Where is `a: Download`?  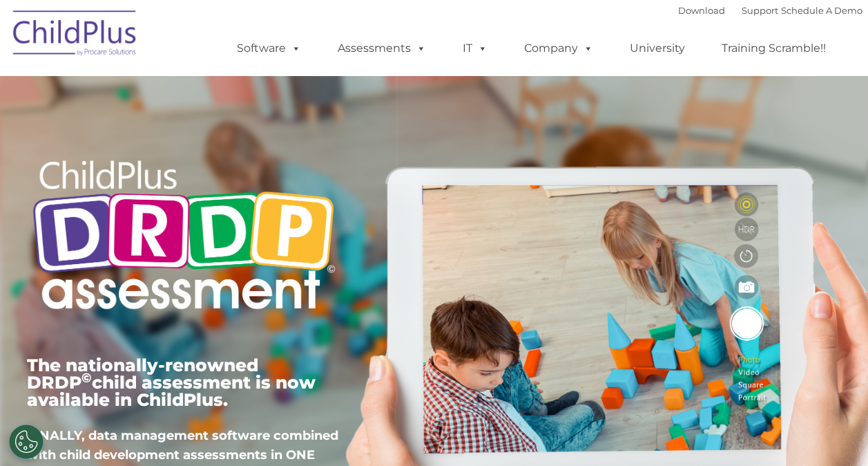 a: Download is located at coordinates (701, 11).